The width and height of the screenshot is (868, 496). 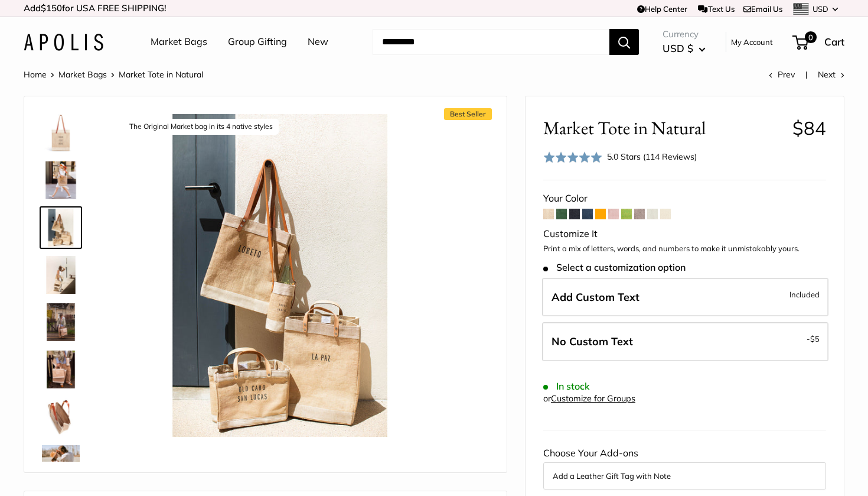 What do you see at coordinates (819, 42) in the screenshot?
I see `a: 0 Cart` at bounding box center [819, 42].